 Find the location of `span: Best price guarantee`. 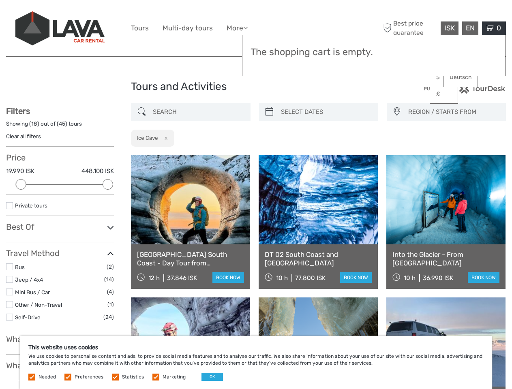

span: Best price guarantee is located at coordinates (410, 28).